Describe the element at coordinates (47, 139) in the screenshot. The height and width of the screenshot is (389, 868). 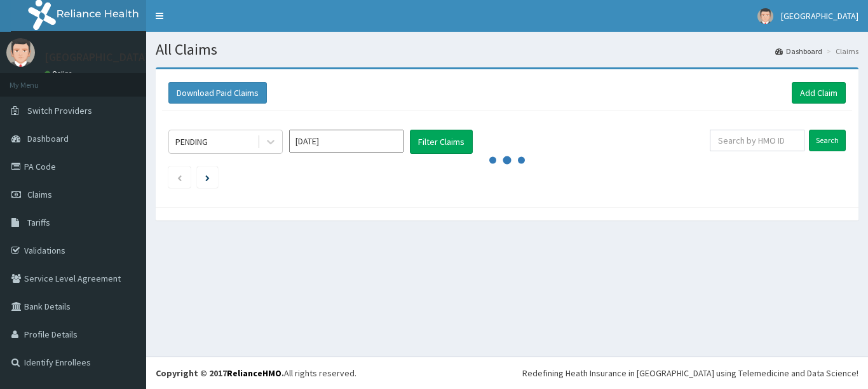
I see `span: Dashboard` at that location.